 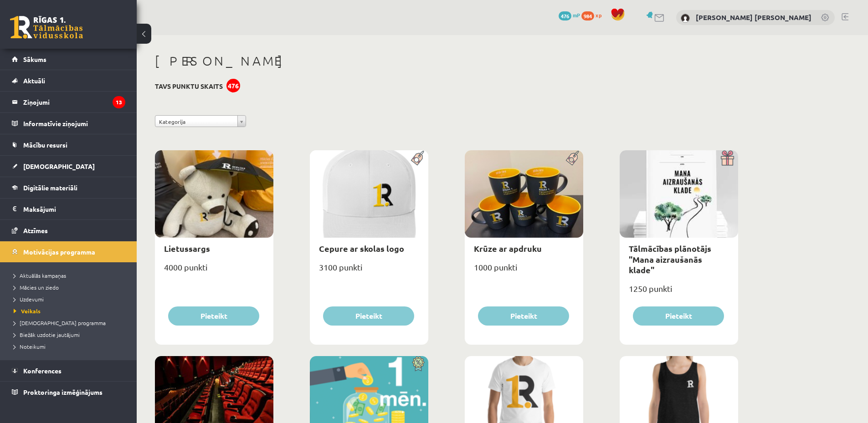 What do you see at coordinates (34, 59) in the screenshot?
I see `span: Sākums` at bounding box center [34, 59].